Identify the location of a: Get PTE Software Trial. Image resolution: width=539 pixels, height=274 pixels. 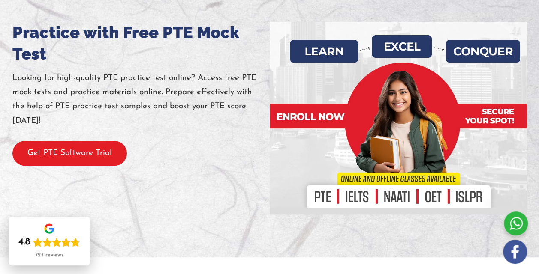
(69, 153).